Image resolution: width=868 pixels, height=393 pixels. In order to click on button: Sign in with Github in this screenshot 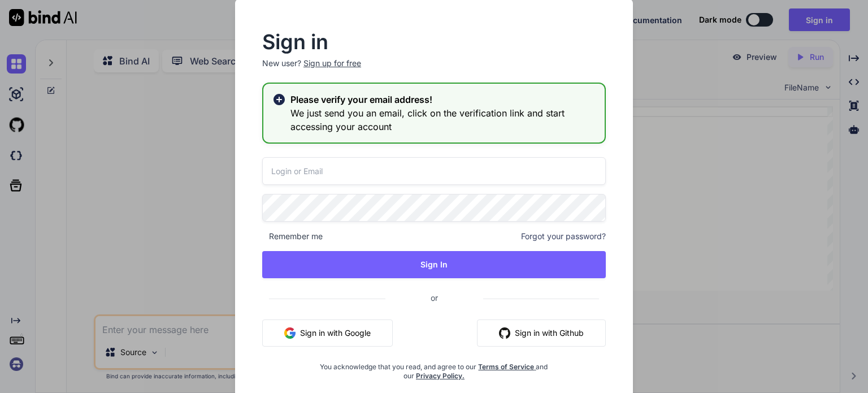, I will do `click(542, 333)`.